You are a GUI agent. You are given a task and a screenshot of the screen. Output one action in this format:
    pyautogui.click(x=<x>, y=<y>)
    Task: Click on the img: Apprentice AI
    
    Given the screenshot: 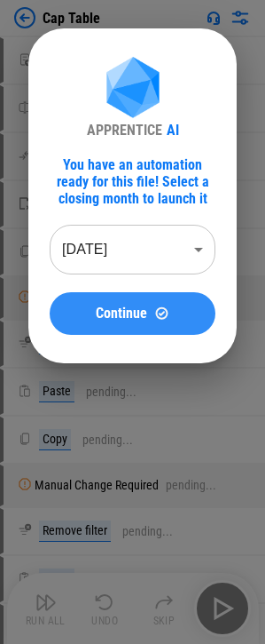 What is the action you would take?
    pyautogui.click(x=133, y=89)
    